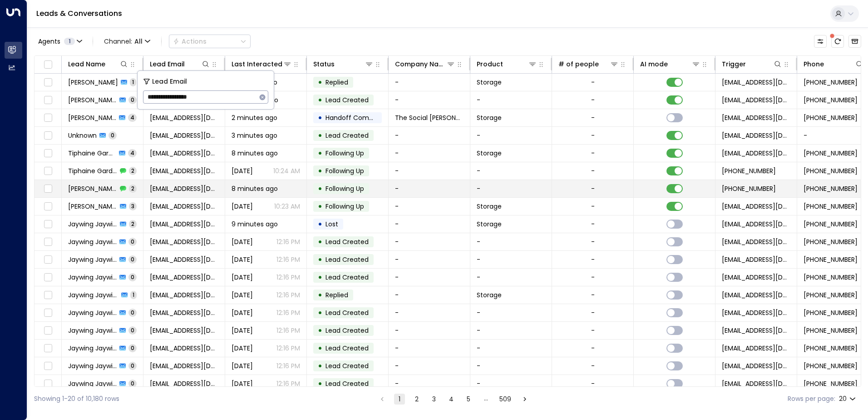  I want to click on span: 4, so click(132, 152).